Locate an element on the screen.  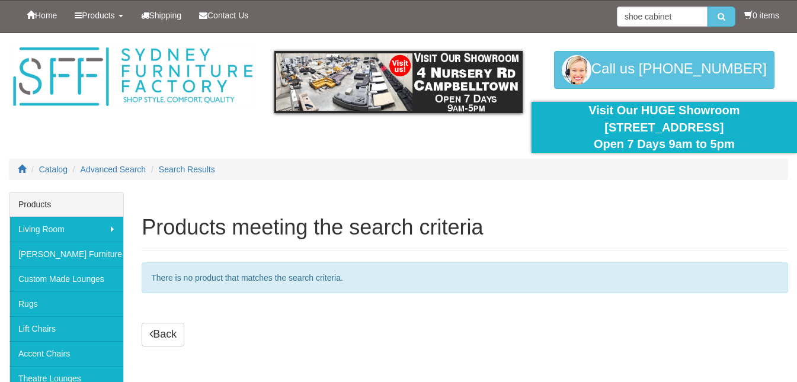
a: Lift Chairs is located at coordinates (66, 329).